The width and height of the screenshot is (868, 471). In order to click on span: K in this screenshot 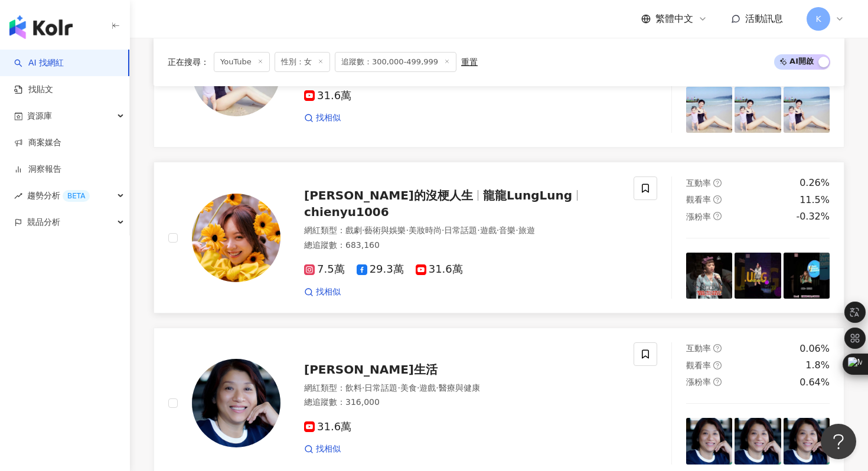, I will do `click(818, 19)`.